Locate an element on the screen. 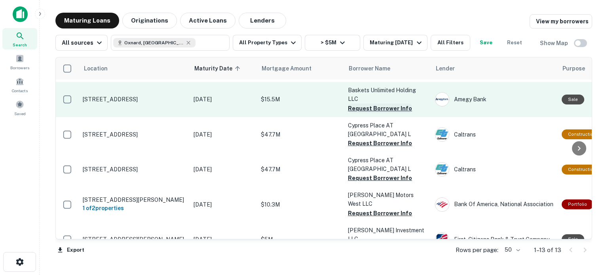  span: Saved is located at coordinates (20, 114).